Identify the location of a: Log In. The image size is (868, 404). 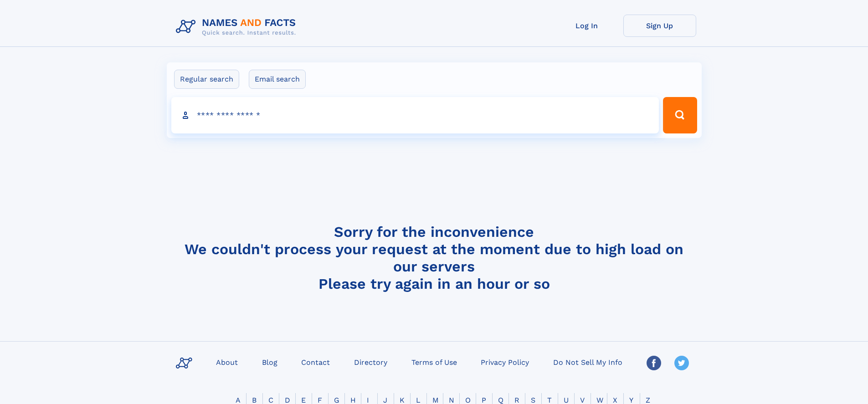
(587, 26).